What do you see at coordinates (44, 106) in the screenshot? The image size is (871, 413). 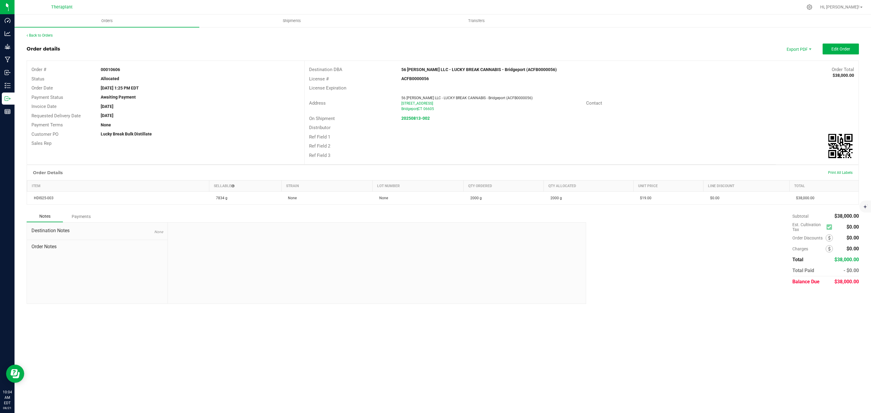 I see `span: Invoice Date` at bounding box center [44, 106].